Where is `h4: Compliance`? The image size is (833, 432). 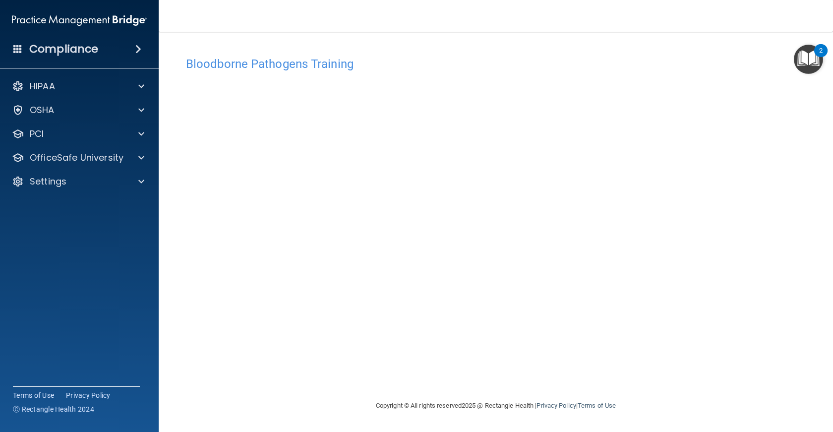 h4: Compliance is located at coordinates (63, 49).